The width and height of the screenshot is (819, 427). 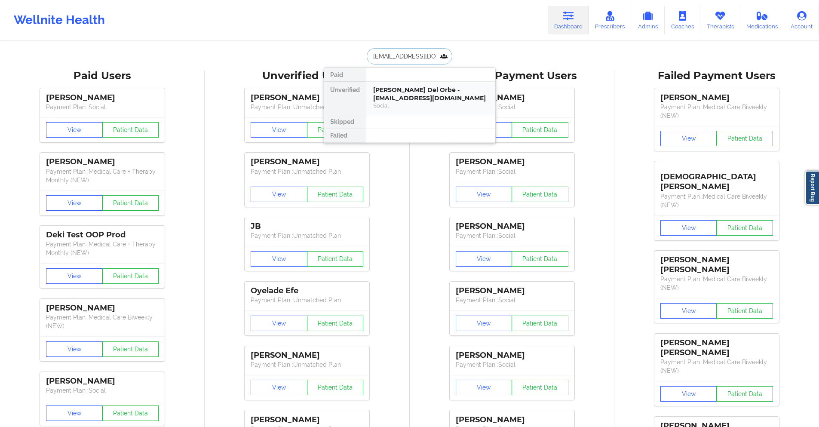 What do you see at coordinates (307, 291) in the screenshot?
I see `div: Oyelade Efe` at bounding box center [307, 291].